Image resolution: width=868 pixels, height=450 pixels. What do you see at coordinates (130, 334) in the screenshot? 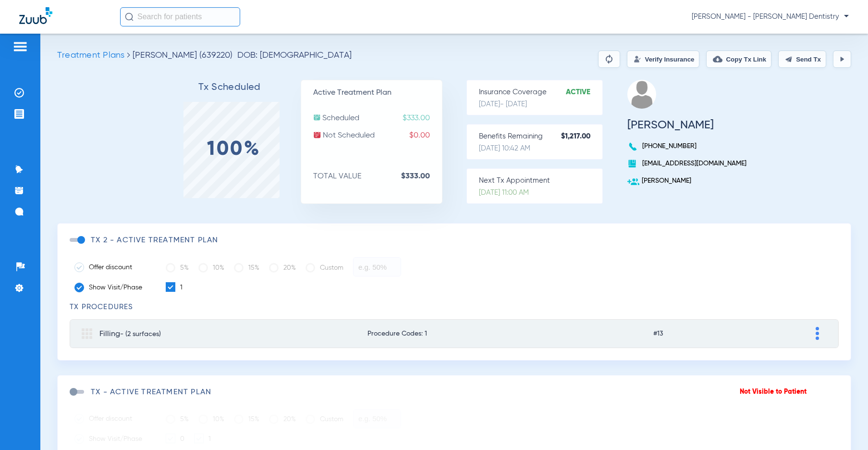
I see `span: Filling` at bounding box center [130, 334].